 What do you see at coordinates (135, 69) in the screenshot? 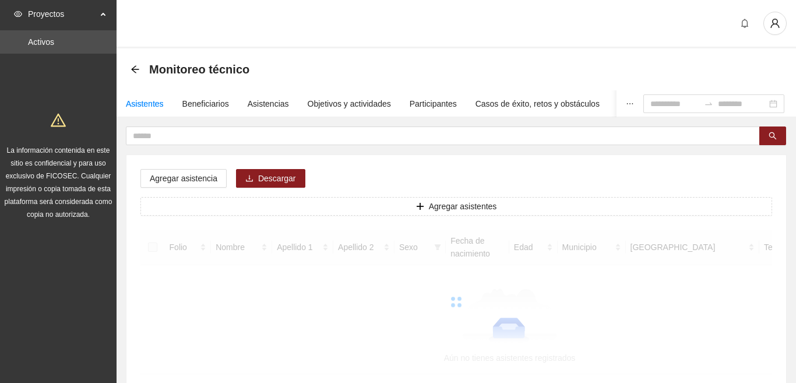
I see `span: arrow-left` at bounding box center [135, 69].